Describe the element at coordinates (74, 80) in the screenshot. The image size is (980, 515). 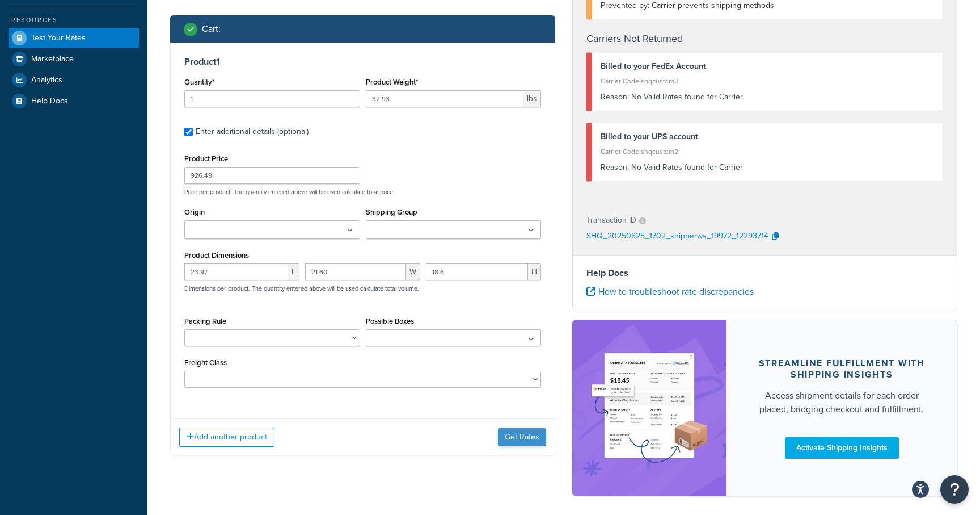
I see `li: Analytics` at that location.